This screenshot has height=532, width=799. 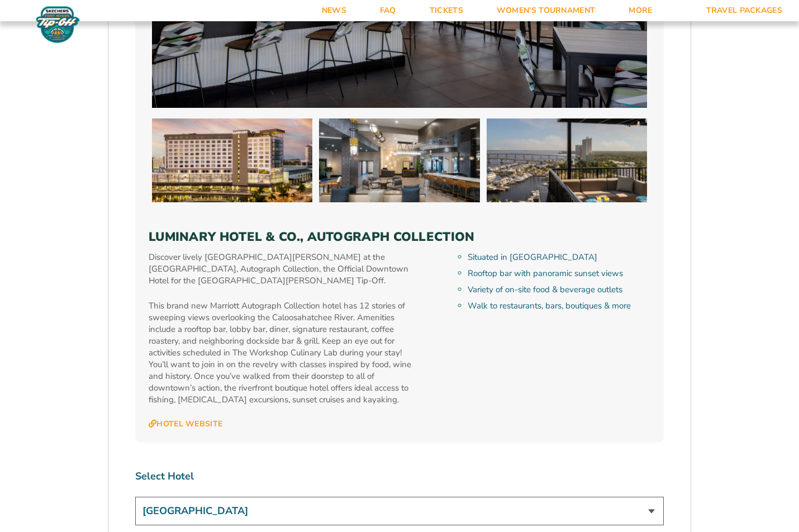 What do you see at coordinates (400, 476) in the screenshot?
I see `label: Select Hotel` at bounding box center [400, 476].